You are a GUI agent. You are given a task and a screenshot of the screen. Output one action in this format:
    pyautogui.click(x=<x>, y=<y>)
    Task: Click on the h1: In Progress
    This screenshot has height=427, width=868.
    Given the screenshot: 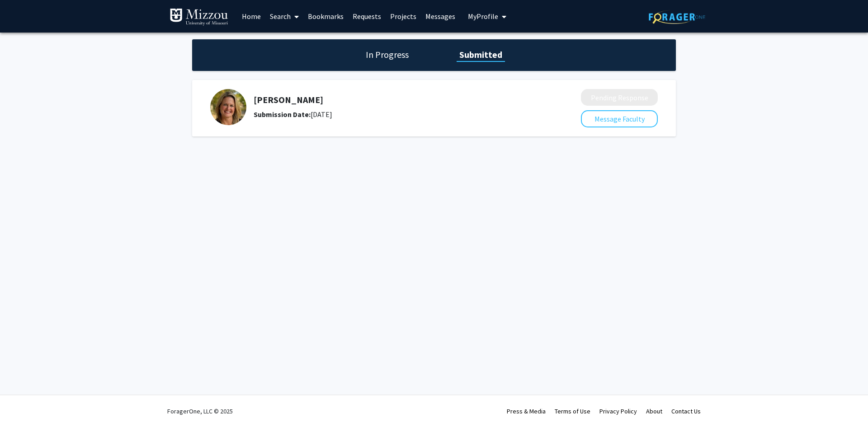 What is the action you would take?
    pyautogui.click(x=387, y=55)
    